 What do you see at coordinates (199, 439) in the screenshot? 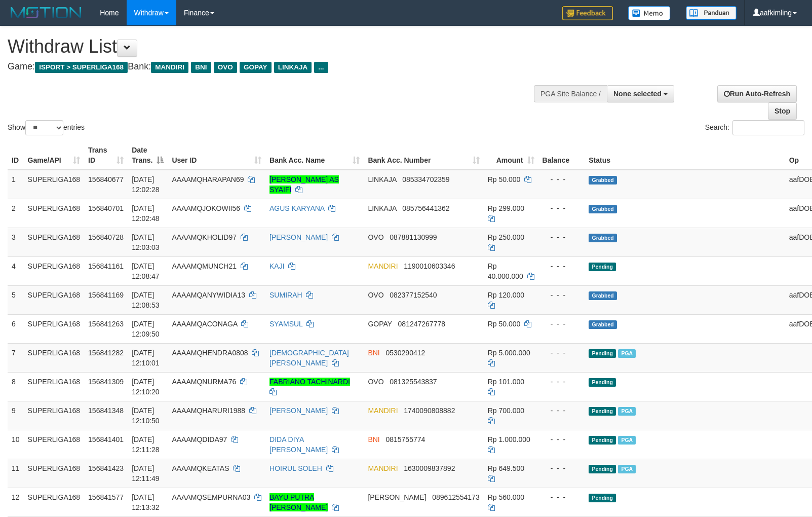
I see `span: AAAAMQDIDA97` at bounding box center [199, 439].